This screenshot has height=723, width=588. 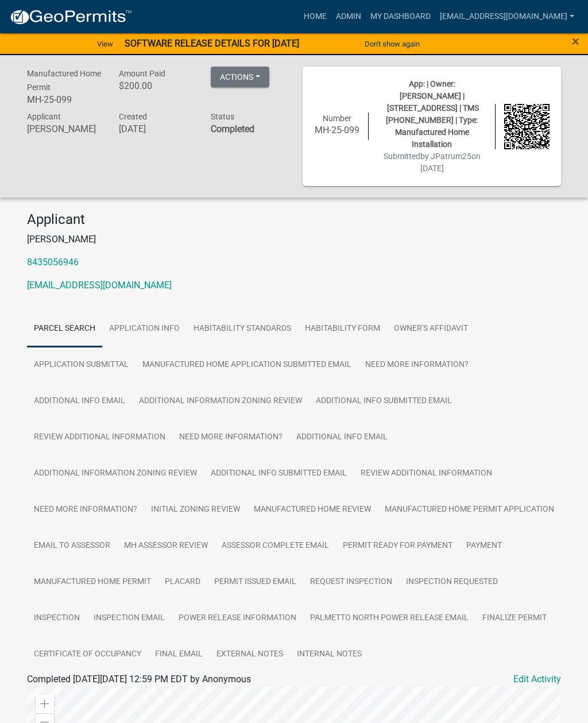 What do you see at coordinates (329, 655) in the screenshot?
I see `a: Internal Notes` at bounding box center [329, 655].